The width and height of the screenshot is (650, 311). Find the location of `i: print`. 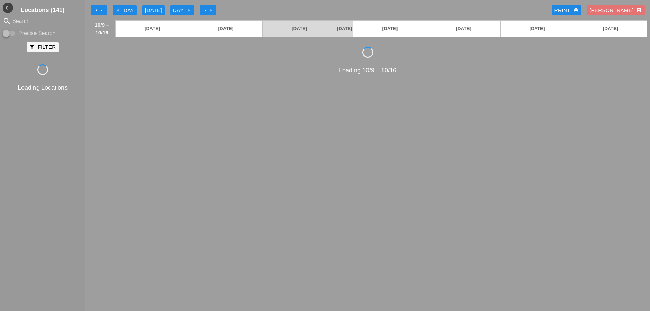

i: print is located at coordinates (576, 10).